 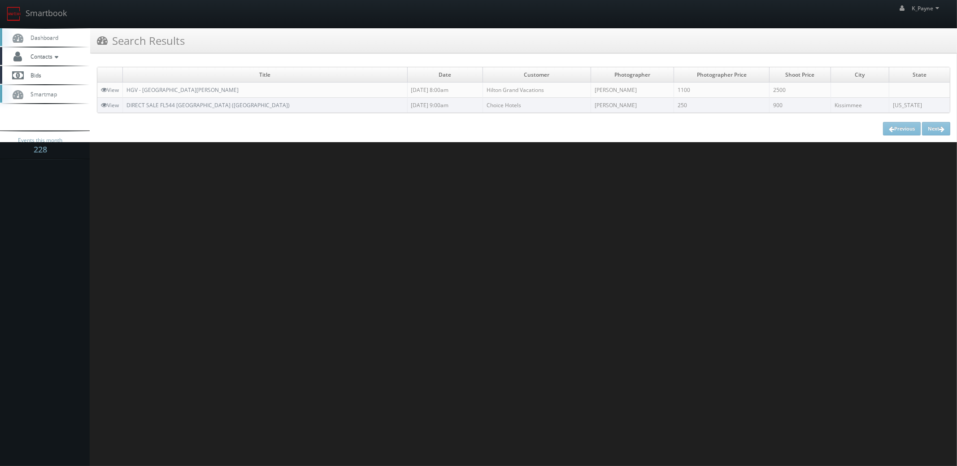 I want to click on td: Photographer Price, so click(x=722, y=75).